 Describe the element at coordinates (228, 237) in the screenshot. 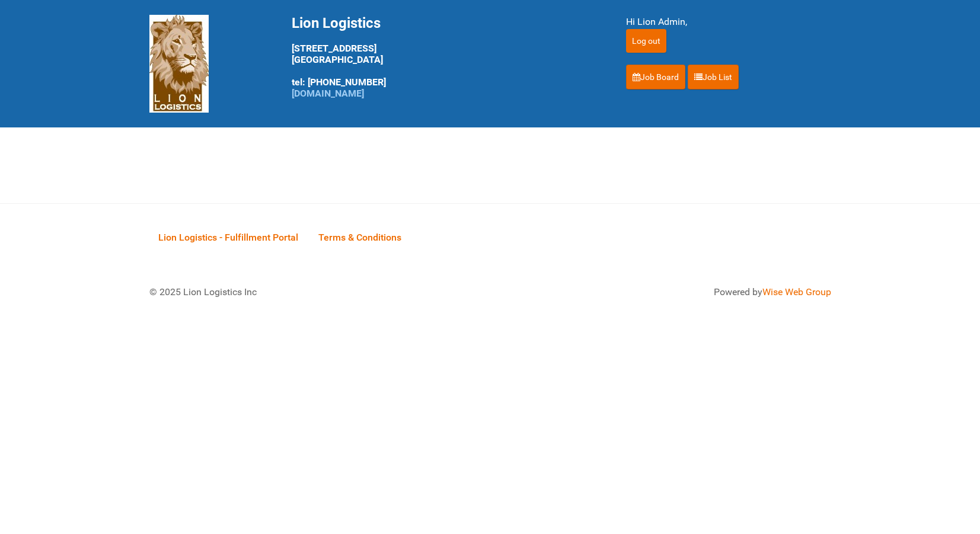

I see `span: Lion Logistics - Fulfillment Portal` at that location.